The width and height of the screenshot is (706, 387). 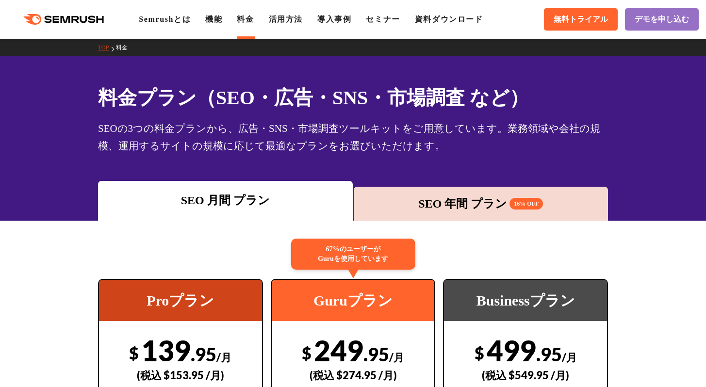 I want to click on div: Guruプラン, so click(x=353, y=300).